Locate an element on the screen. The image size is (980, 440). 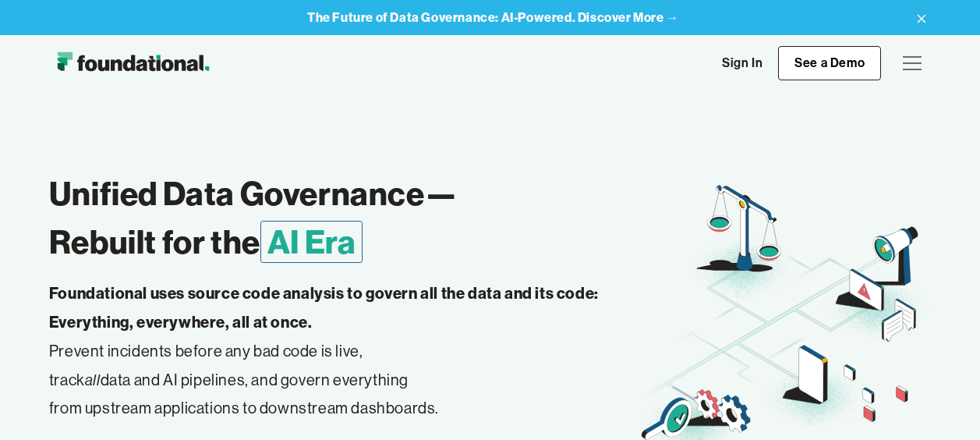
a: See a Demo is located at coordinates (829, 63).